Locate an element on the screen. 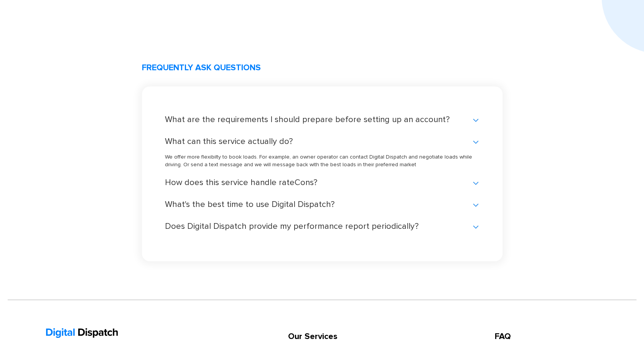 This screenshot has width=644, height=349. a: FAQ is located at coordinates (546, 336).